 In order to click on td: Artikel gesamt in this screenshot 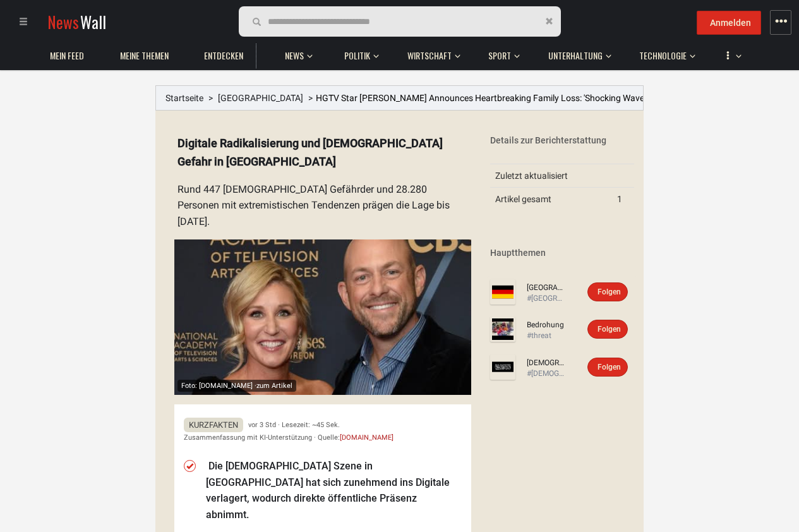, I will do `click(551, 199)`.